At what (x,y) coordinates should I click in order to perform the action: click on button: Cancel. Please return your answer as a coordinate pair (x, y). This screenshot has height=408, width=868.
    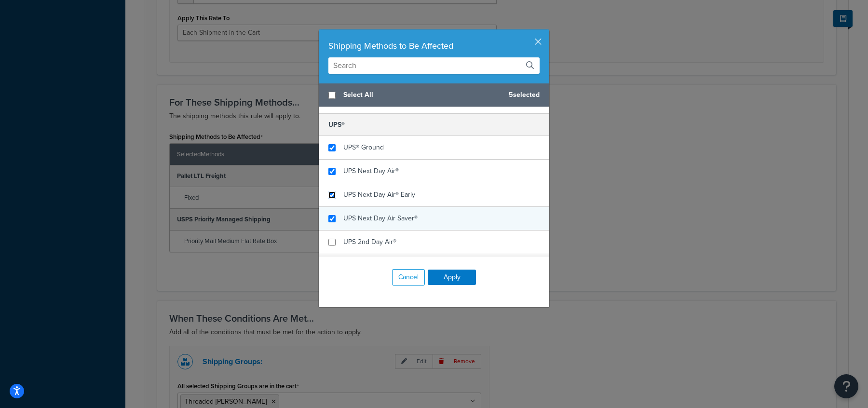
    Looking at the image, I should click on (408, 277).